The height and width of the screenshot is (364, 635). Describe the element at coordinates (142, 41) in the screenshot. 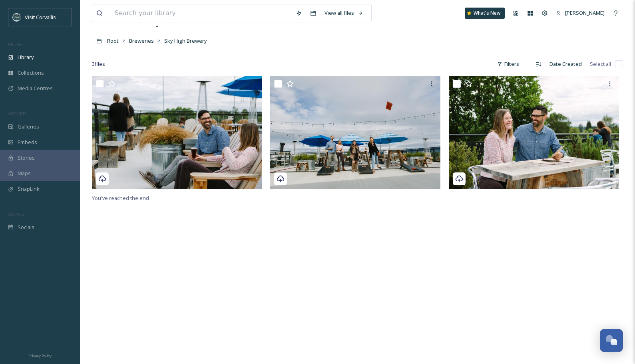

I see `a: Breweries` at that location.